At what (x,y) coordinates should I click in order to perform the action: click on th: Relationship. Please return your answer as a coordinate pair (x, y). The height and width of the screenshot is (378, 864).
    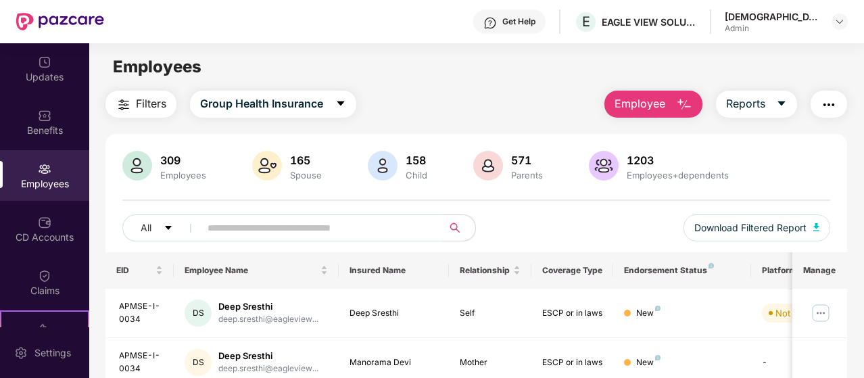
    Looking at the image, I should click on (490, 270).